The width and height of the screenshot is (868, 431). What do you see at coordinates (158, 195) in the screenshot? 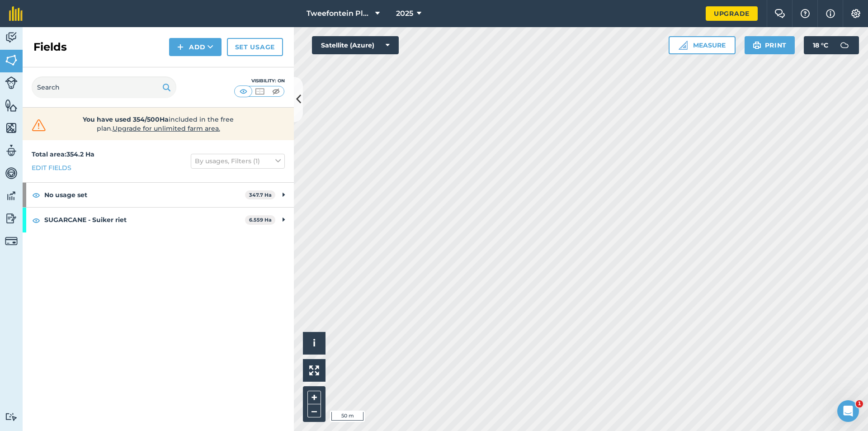
I see `div: No usage set347.7 Ha` at bounding box center [158, 195].